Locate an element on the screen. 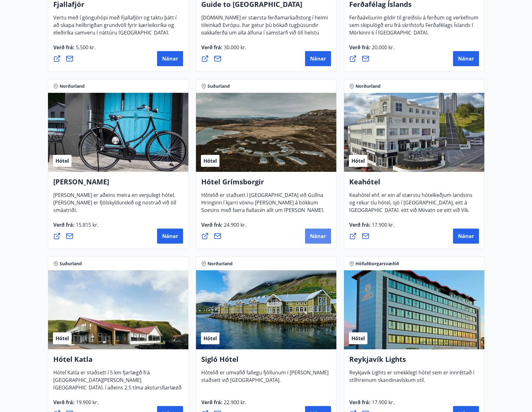 The height and width of the screenshot is (412, 532). span: 22.900 kr. is located at coordinates (234, 402).